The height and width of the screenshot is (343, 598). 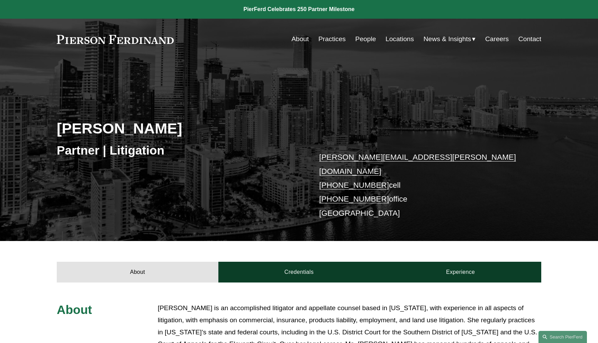 What do you see at coordinates (74, 310) in the screenshot?
I see `span: About` at bounding box center [74, 310].